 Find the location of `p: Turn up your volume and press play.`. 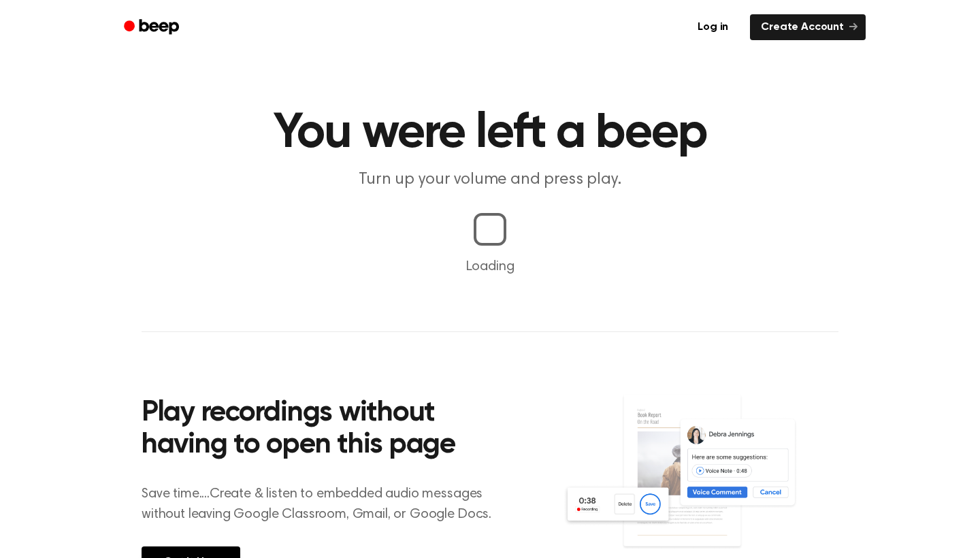

p: Turn up your volume and press play. is located at coordinates (490, 180).